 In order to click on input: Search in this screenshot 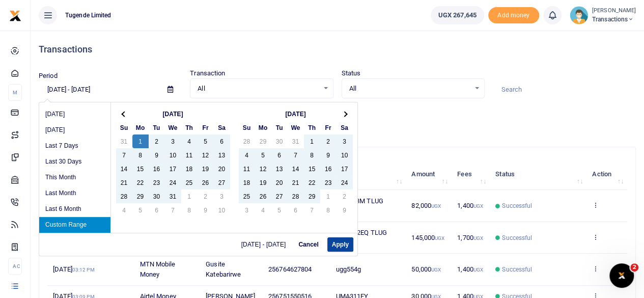, I will do `click(564, 89)`.